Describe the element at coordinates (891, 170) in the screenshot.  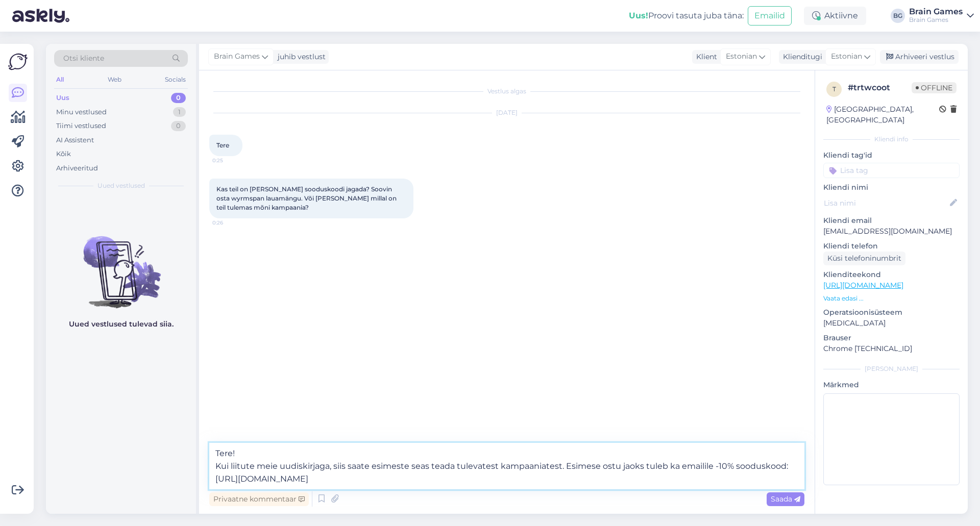
I see `input: Lisa tag` at that location.